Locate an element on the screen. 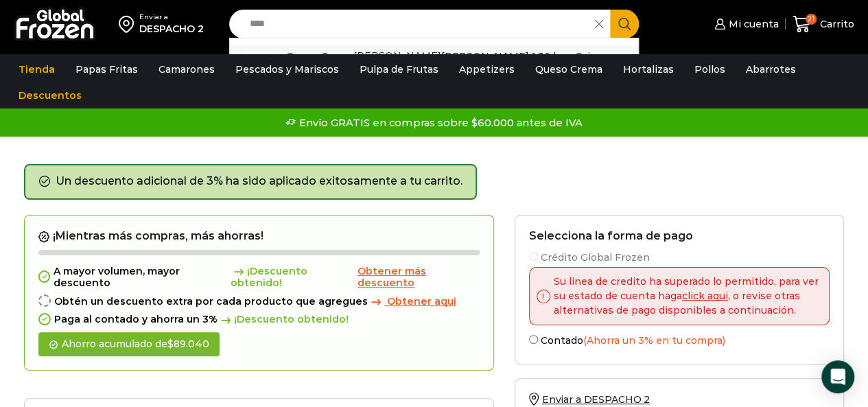 This screenshot has height=407, width=868. a: Pescados y Mariscos is located at coordinates (287, 69).